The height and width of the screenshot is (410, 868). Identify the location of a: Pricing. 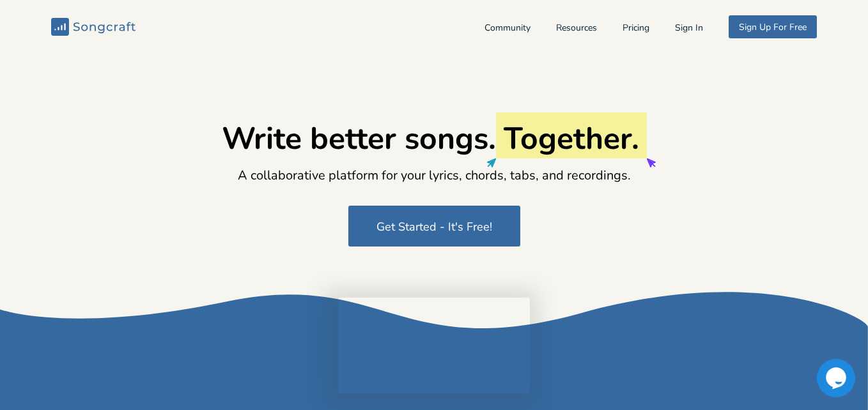
(636, 28).